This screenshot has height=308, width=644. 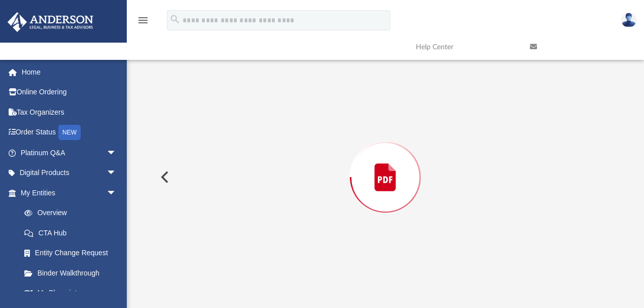 I want to click on a: Digital Productsarrow_drop_down, so click(x=70, y=173).